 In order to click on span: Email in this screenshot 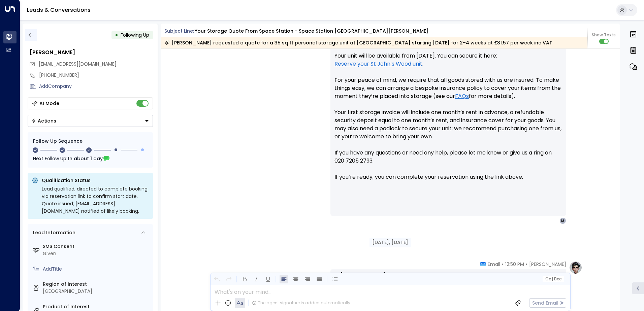, I will do `click(494, 264)`.